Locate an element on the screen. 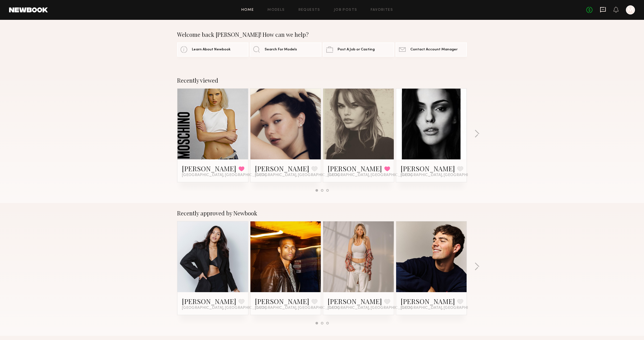  div: Recently approved by Newbook is located at coordinates (322, 213).